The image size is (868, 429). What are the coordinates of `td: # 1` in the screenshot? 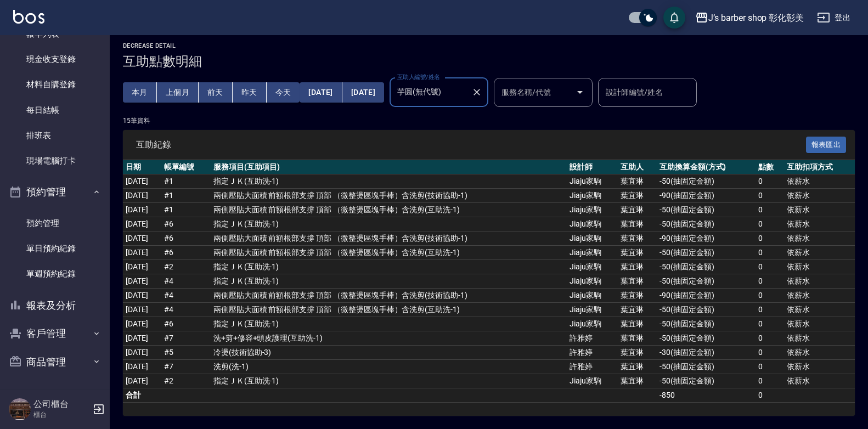 It's located at (186, 182).